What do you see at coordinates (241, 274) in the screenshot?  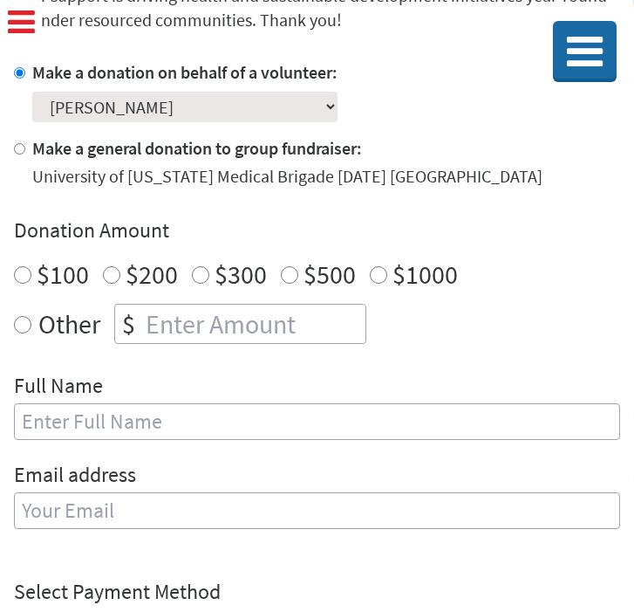 I see `label: $300` at bounding box center [241, 274].